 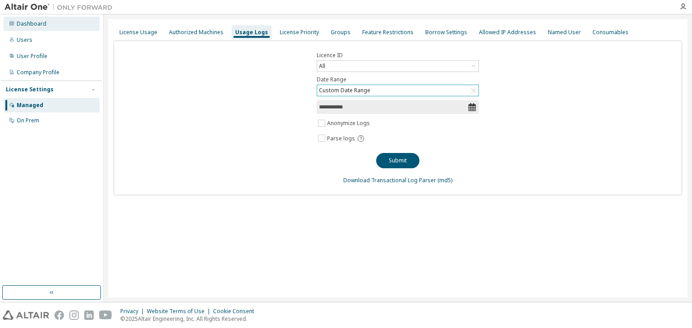 I want to click on span: Parse logs, so click(x=341, y=139).